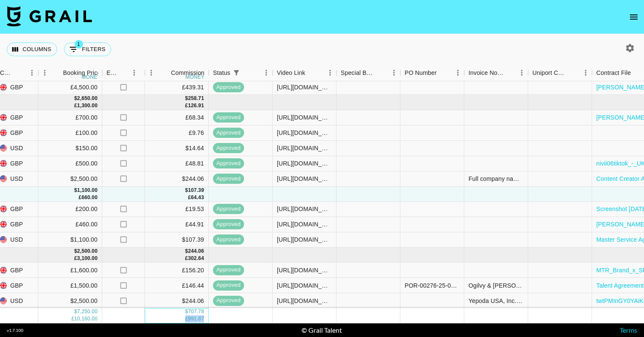 The width and height of the screenshot is (644, 337). I want to click on div: © Grail Talent, so click(322, 330).